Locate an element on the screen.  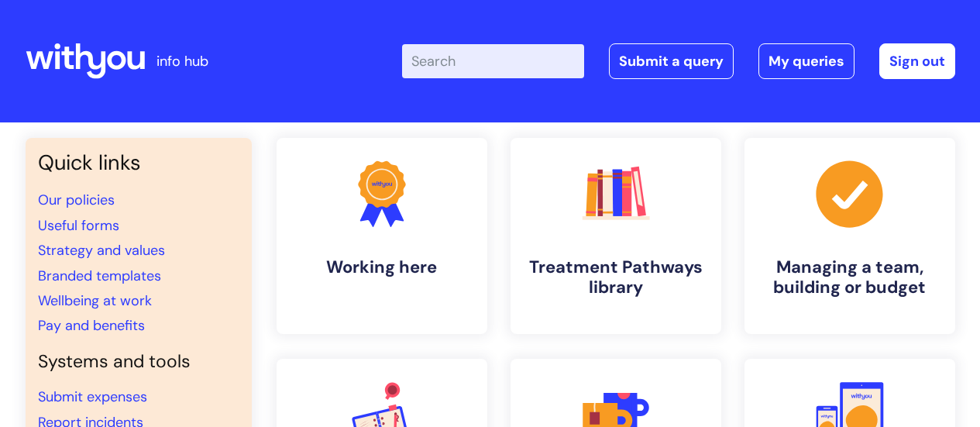
a: Useful forms is located at coordinates (78, 226).